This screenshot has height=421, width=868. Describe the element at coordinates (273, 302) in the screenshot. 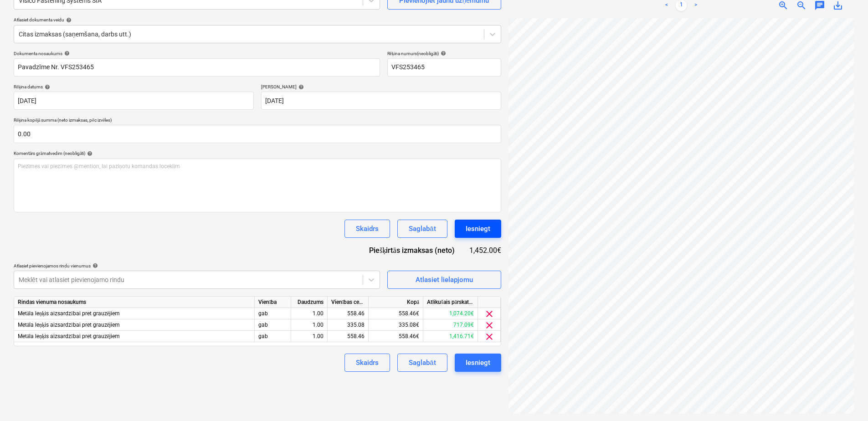

I see `div: Vienība` at that location.